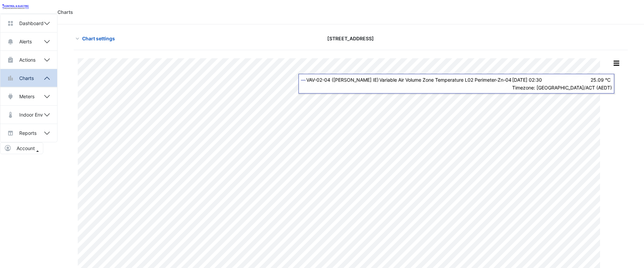 This screenshot has height=268, width=644. Describe the element at coordinates (11, 115) in the screenshot. I see `app-icon: Indoor Env` at that location.